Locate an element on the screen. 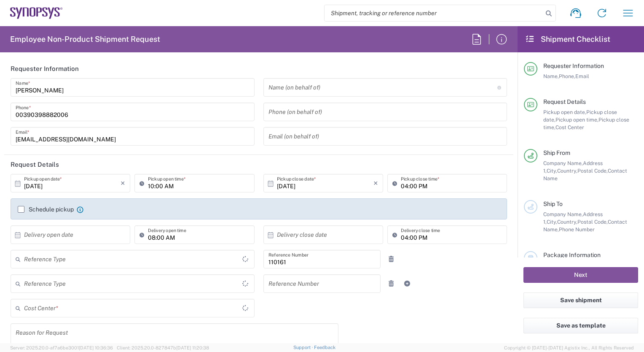  span: Ship From is located at coordinates (557, 153).